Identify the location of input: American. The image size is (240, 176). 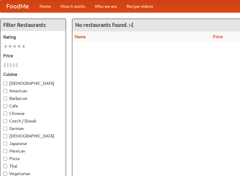
(5, 91).